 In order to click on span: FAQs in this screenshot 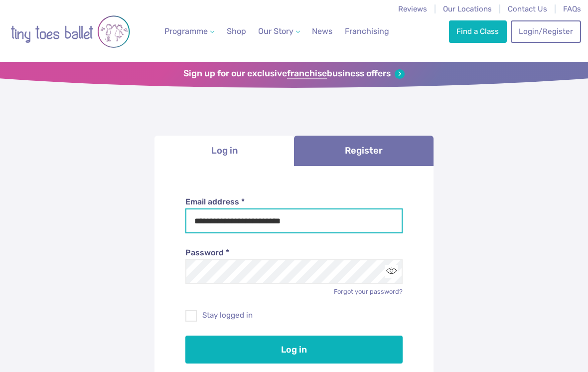, I will do `click(572, 9)`.